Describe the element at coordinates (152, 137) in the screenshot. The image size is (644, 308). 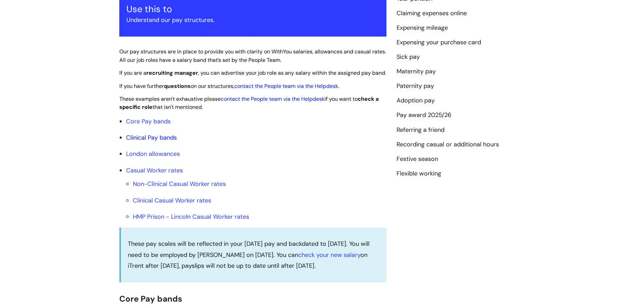
I see `a: Clinical Pay bands` at that location.